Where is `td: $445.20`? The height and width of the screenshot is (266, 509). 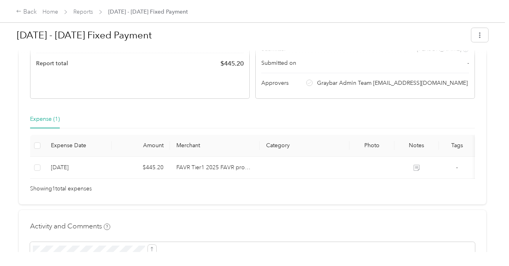 td: $445.20 is located at coordinates (141, 168).